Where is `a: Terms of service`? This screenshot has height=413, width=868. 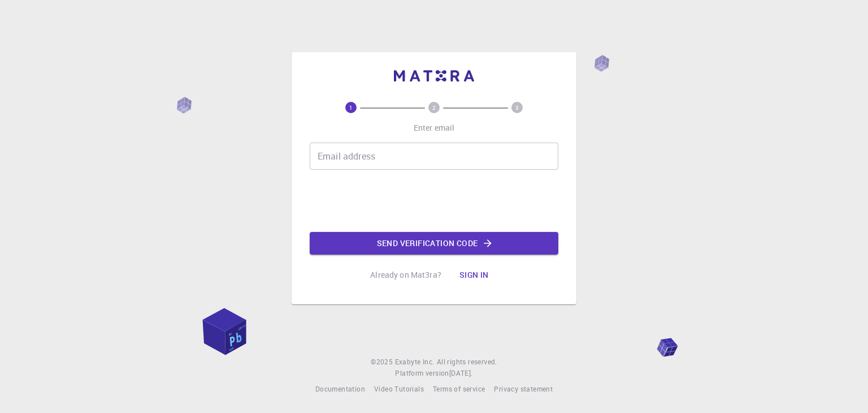 a: Terms of service is located at coordinates (459, 389).